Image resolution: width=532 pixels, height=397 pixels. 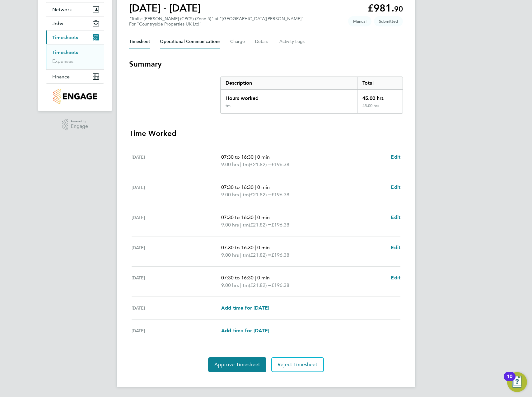 I want to click on div: Timesheets, so click(x=75, y=57).